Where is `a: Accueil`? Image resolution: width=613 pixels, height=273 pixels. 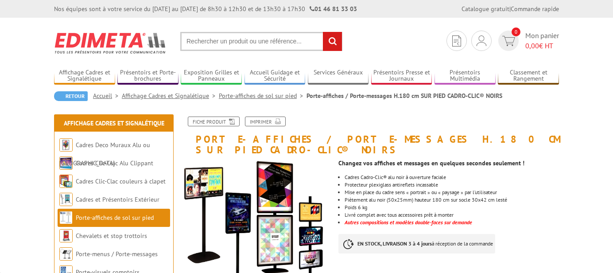 a: Accueil is located at coordinates (107, 96).